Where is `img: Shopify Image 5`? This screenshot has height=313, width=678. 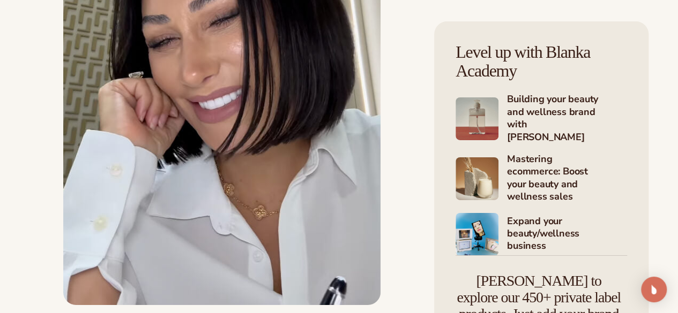 img: Shopify Image 5 is located at coordinates (477, 235).